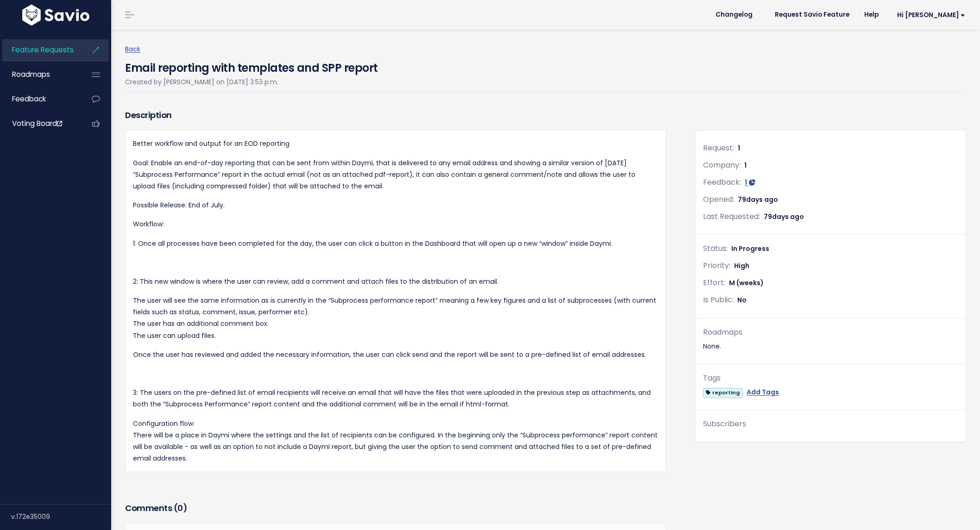 The image size is (980, 530). I want to click on span: Status:, so click(715, 248).